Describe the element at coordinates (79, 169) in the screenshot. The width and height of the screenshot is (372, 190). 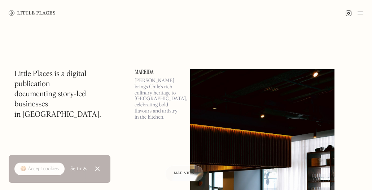
I see `div: Settings` at that location.